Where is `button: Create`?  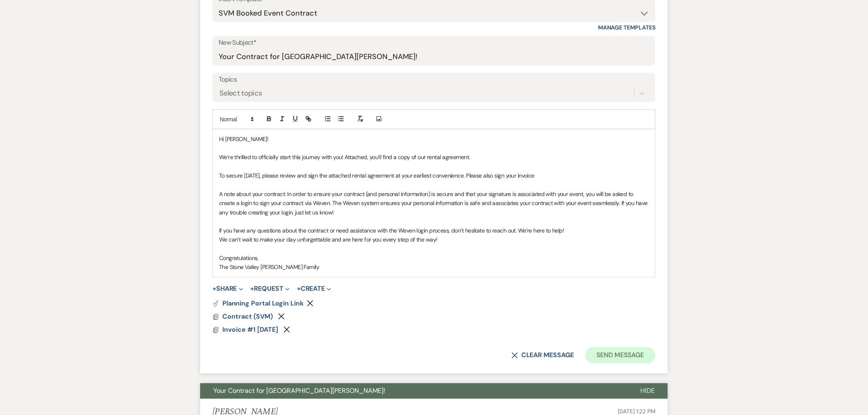 button: Create is located at coordinates (314, 289).